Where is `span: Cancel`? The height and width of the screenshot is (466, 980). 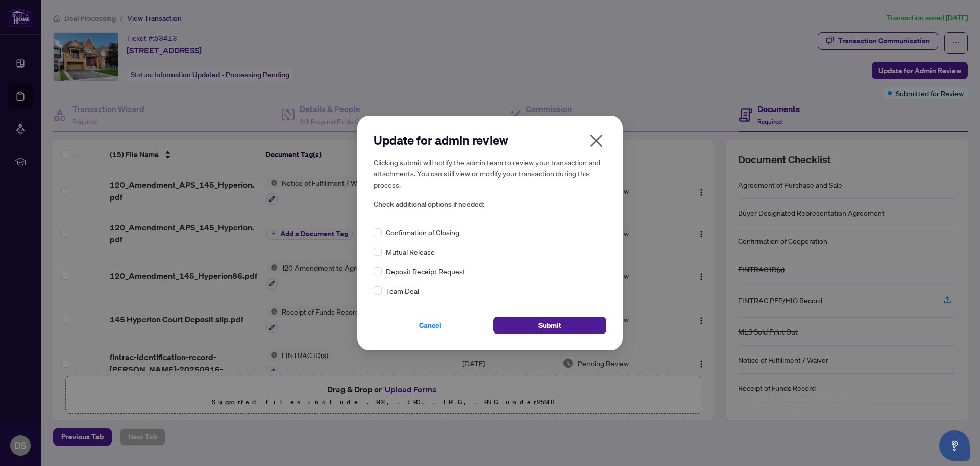 span: Cancel is located at coordinates (430, 325).